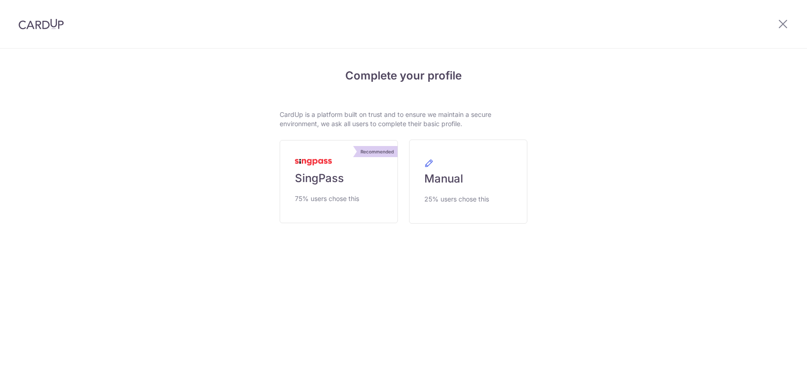 The width and height of the screenshot is (807, 378). Describe the element at coordinates (41, 24) in the screenshot. I see `img: CardUp` at that location.